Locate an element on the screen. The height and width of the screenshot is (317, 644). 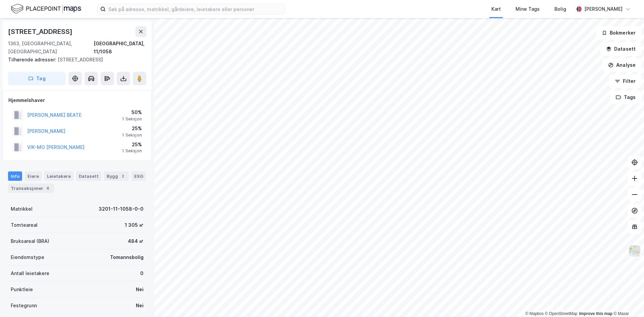
button: Filter is located at coordinates (625, 81).